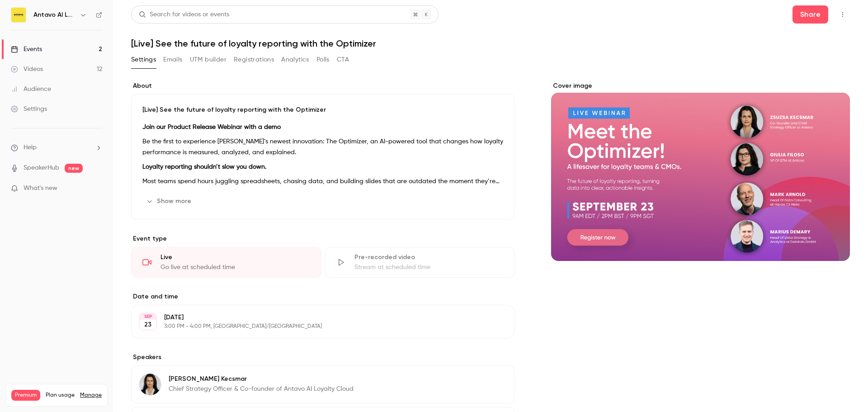 The height and width of the screenshot is (412, 868). What do you see at coordinates (56, 147) in the screenshot?
I see `li: help-dropdown-opener` at bounding box center [56, 147].